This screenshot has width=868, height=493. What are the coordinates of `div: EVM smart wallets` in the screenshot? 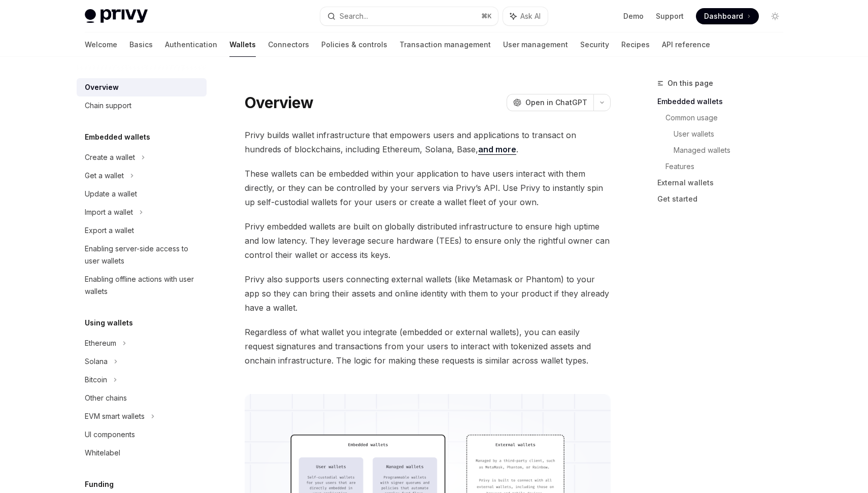 It's located at (114, 416).